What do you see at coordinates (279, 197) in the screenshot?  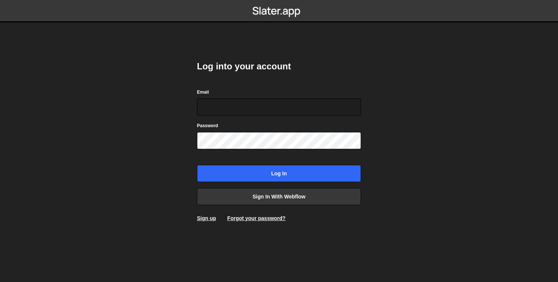 I see `a: Sign in with Webflow` at bounding box center [279, 197].